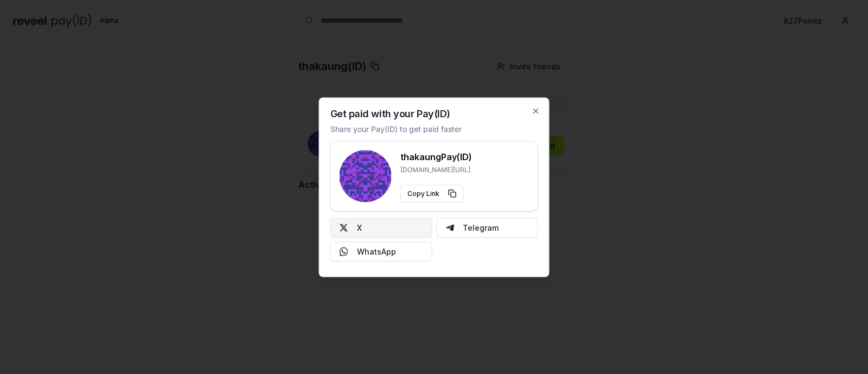 Image resolution: width=868 pixels, height=374 pixels. I want to click on button: X, so click(382, 227).